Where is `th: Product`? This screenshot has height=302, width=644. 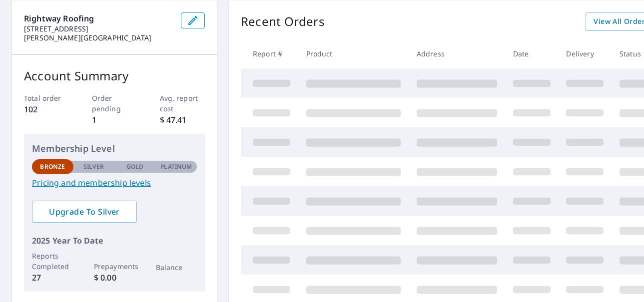 th: Product is located at coordinates (353, 54).